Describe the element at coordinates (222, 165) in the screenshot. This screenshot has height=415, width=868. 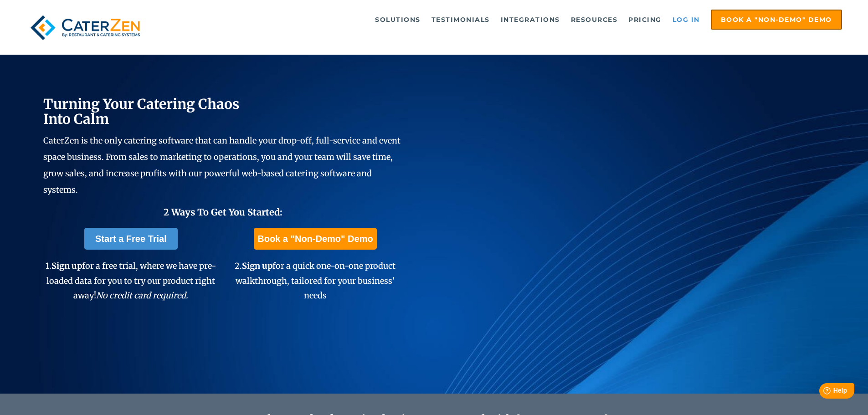
I see `span: CaterZen is the only catering software that can handle your drop-off, full-service and event spac...` at that location.